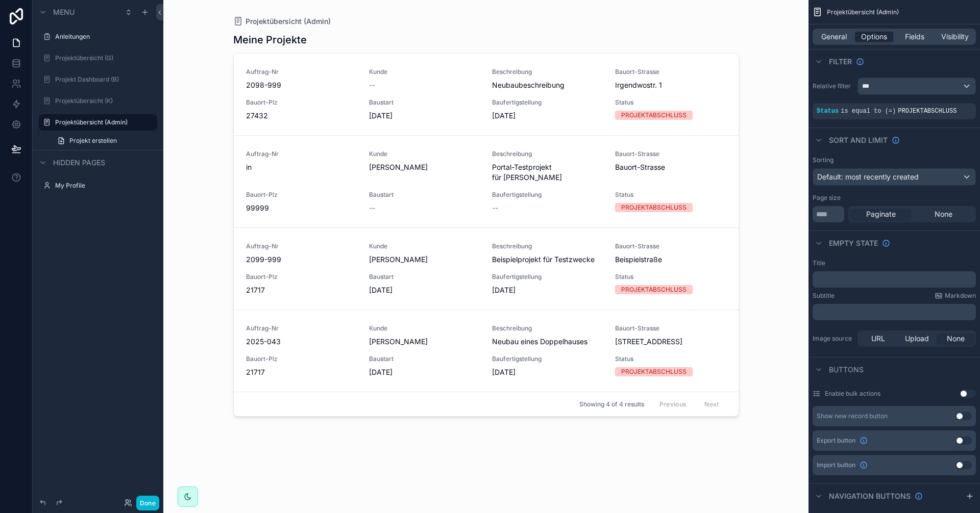 The height and width of the screenshot is (513, 980). What do you see at coordinates (93, 141) in the screenshot?
I see `span: Projekt erstellen` at bounding box center [93, 141].